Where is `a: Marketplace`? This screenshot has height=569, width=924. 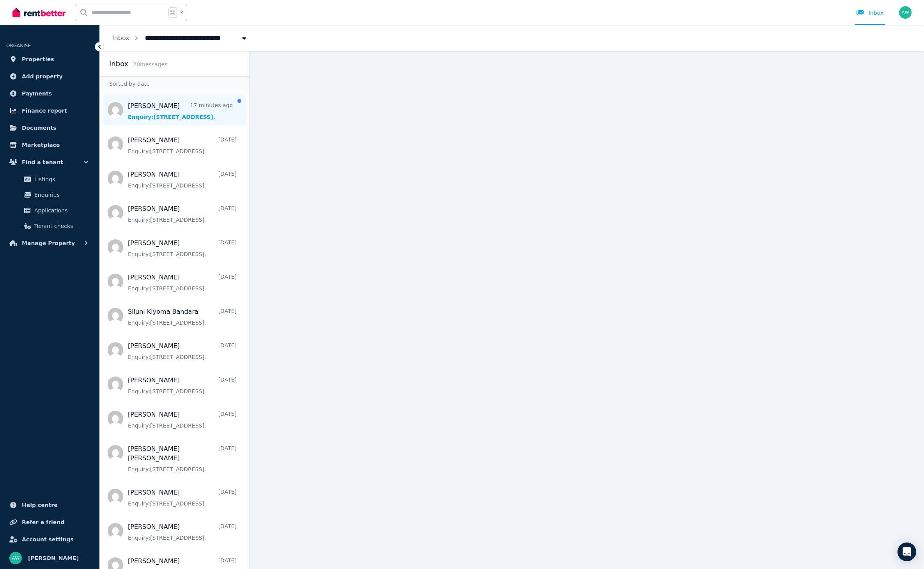 a: Marketplace is located at coordinates (49, 145).